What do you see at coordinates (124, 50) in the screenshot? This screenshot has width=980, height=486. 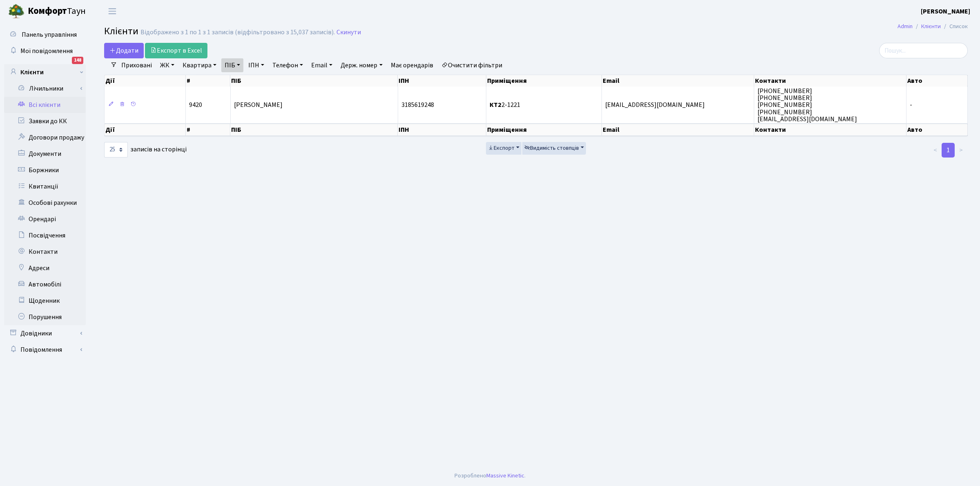 I see `span: Додати` at bounding box center [124, 50].